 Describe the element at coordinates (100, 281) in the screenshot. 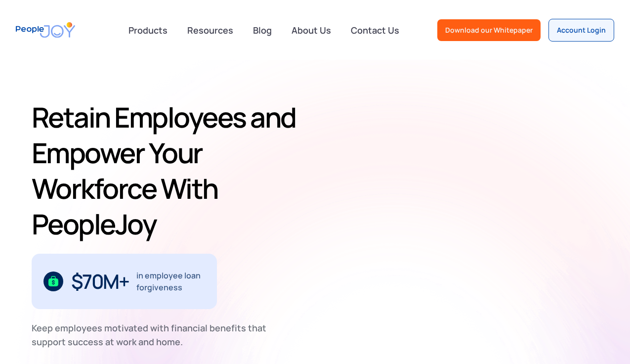

I see `div: $70M+` at that location.